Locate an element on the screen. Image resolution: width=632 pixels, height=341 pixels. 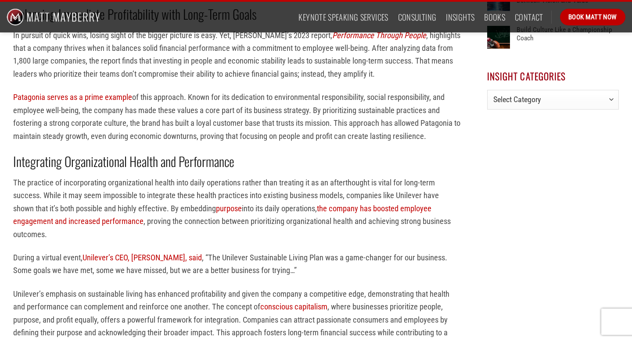
a: Consulting is located at coordinates (417, 17).